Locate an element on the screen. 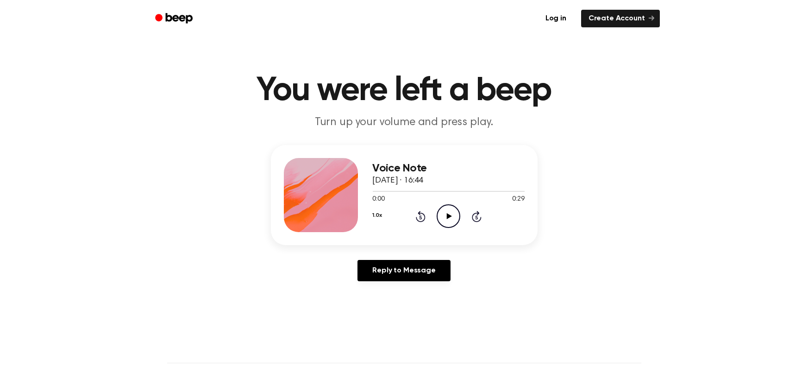  p: Turn up your volume and press play. is located at coordinates (404, 122).